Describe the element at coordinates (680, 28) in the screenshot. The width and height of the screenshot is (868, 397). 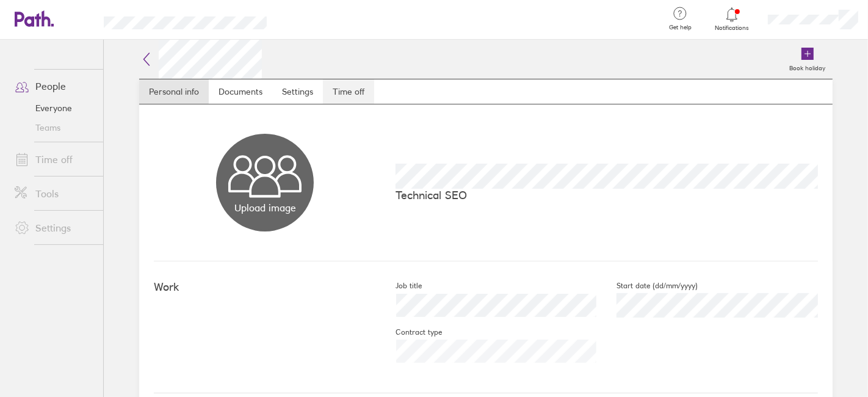
I see `span: Get help` at that location.